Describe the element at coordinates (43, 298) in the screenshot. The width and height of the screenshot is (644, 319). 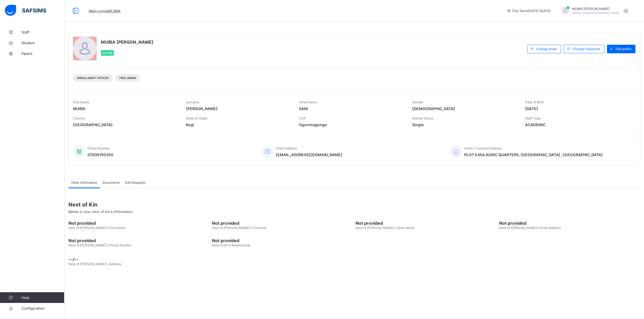
I see `span: Help` at that location.